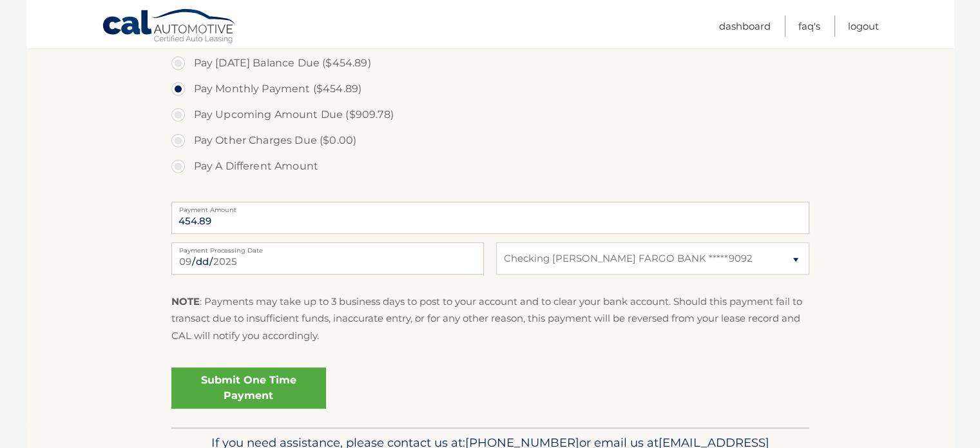 The height and width of the screenshot is (448, 980). I want to click on a: Logout, so click(864, 26).